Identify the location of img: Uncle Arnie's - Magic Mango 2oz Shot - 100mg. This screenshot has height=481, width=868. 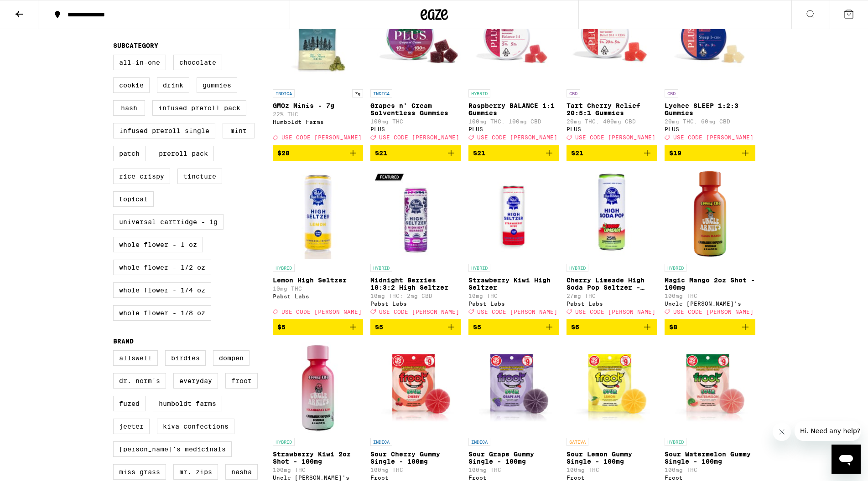
(710, 214).